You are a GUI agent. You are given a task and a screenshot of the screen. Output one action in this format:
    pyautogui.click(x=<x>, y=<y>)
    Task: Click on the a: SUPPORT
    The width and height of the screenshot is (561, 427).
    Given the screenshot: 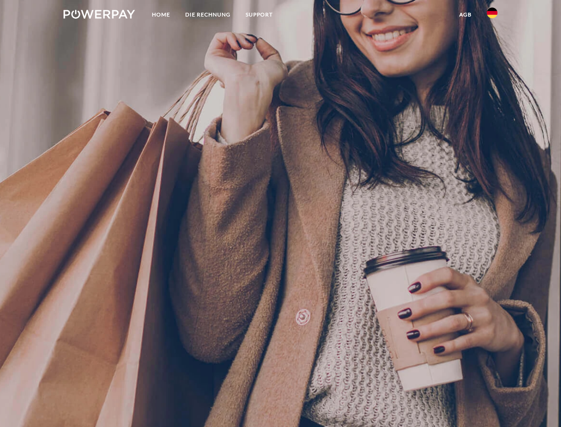 What is the action you would take?
    pyautogui.click(x=259, y=15)
    